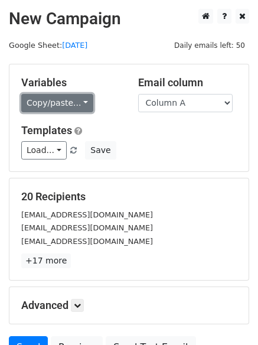 This screenshot has height=345, width=258. What do you see at coordinates (210, 45) in the screenshot?
I see `a: Daily emails left: 50` at bounding box center [210, 45].